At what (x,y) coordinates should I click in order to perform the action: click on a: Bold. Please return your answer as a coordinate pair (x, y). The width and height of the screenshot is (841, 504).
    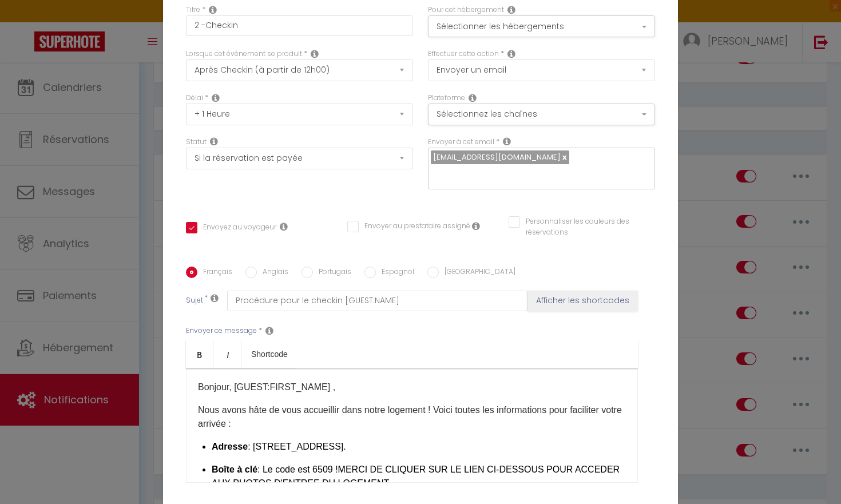
    Looking at the image, I should click on (200, 354).